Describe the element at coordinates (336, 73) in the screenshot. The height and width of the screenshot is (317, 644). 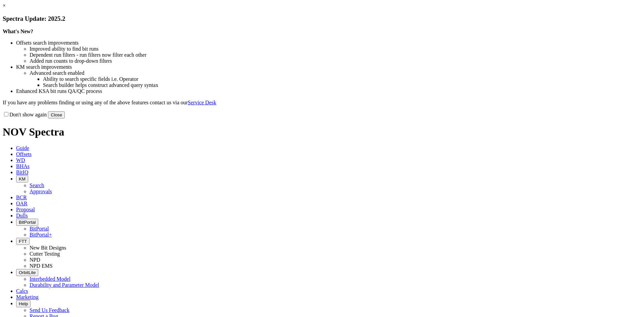
I see `li: Advanced search enabled` at that location.